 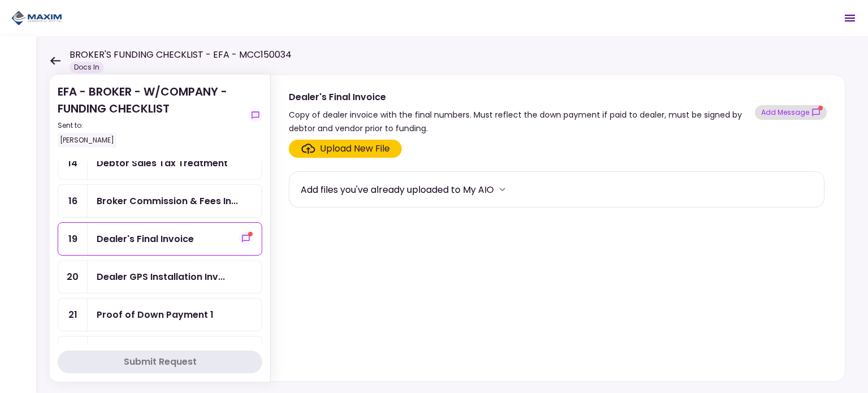 What do you see at coordinates (73, 201) in the screenshot?
I see `div: 16` at bounding box center [73, 201].